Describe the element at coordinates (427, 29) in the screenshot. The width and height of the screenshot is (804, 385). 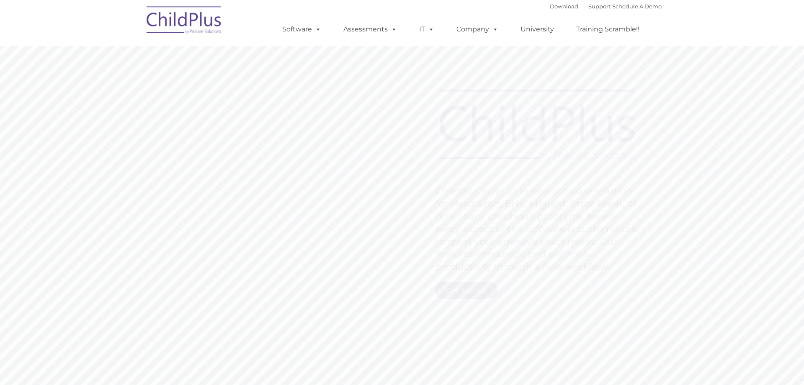
I see `a: IT` at that location.